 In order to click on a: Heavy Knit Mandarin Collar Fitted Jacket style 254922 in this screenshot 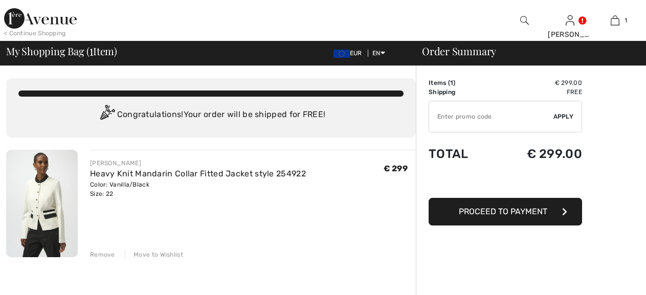, I will do `click(198, 173)`.